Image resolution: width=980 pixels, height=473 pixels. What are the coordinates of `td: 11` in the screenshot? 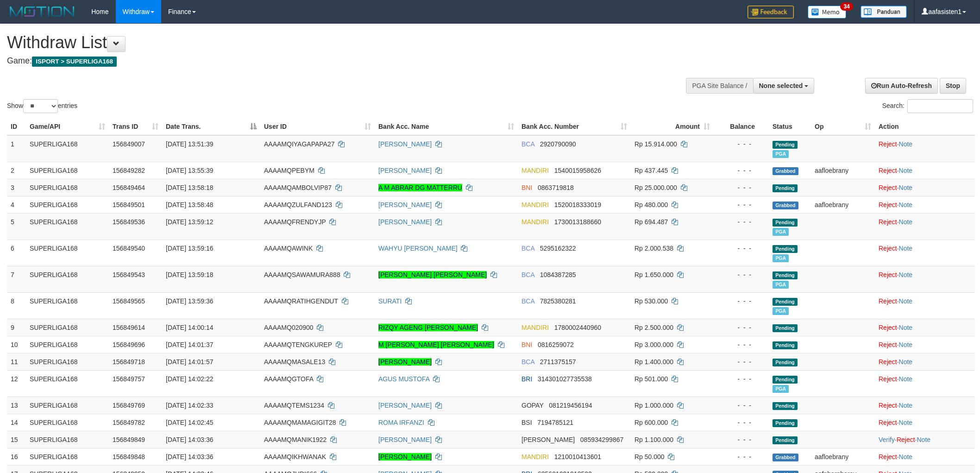 It's located at (16, 361).